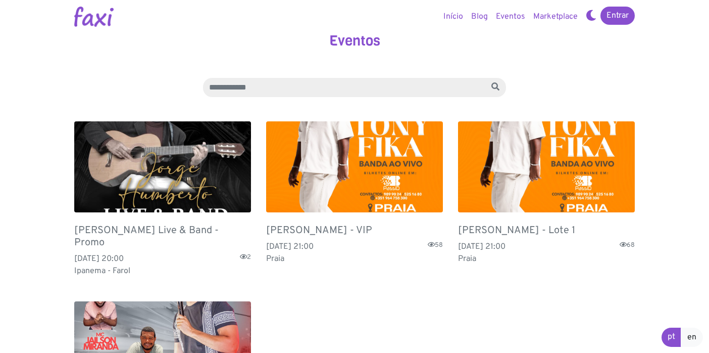  Describe the element at coordinates (480, 17) in the screenshot. I see `a: Blog` at that location.